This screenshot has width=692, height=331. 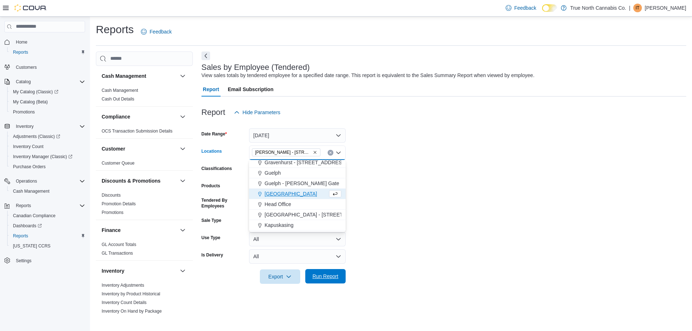 I want to click on a: My Catalog (Classic), so click(x=48, y=92).